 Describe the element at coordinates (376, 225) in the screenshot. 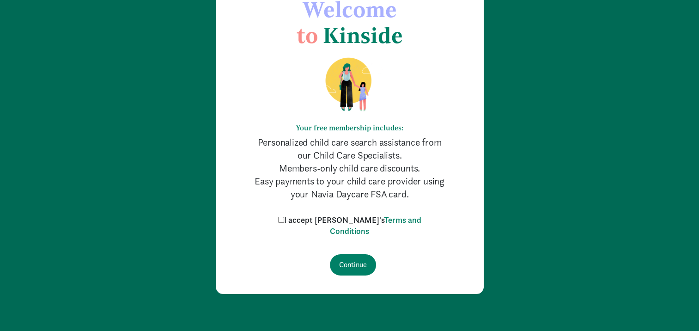

I see `a: Terms and Conditions` at that location.